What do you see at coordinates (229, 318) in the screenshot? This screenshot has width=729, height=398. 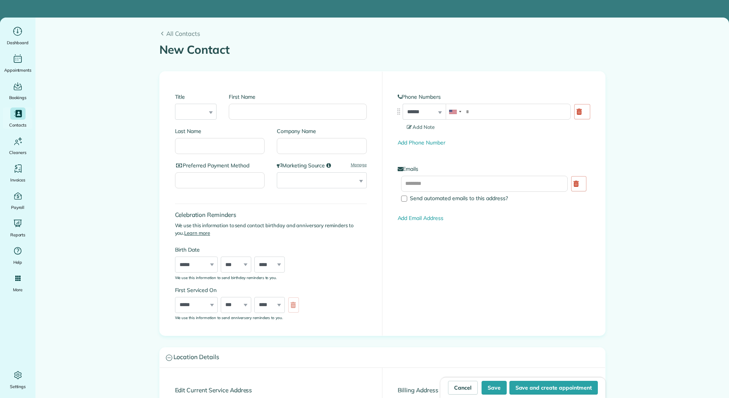 I see `sub: We use this information to send anniversary reminders to you.` at bounding box center [229, 318].